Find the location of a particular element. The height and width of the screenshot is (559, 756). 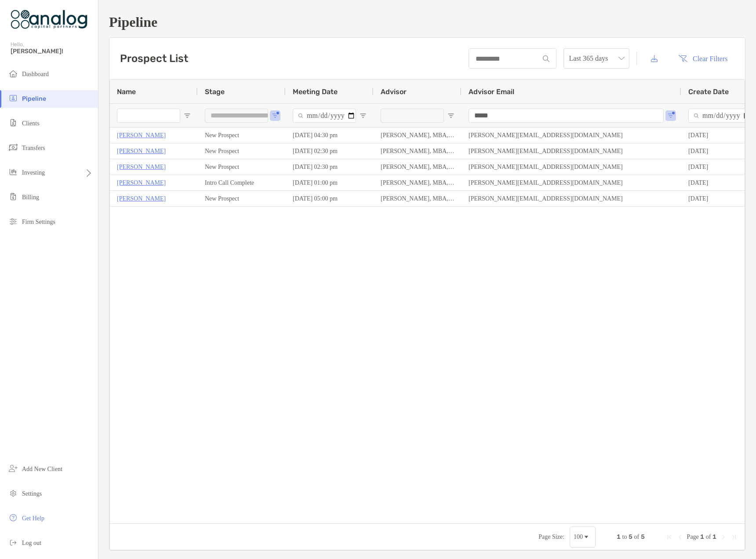

img: firm-settings icon is located at coordinates (13, 222).